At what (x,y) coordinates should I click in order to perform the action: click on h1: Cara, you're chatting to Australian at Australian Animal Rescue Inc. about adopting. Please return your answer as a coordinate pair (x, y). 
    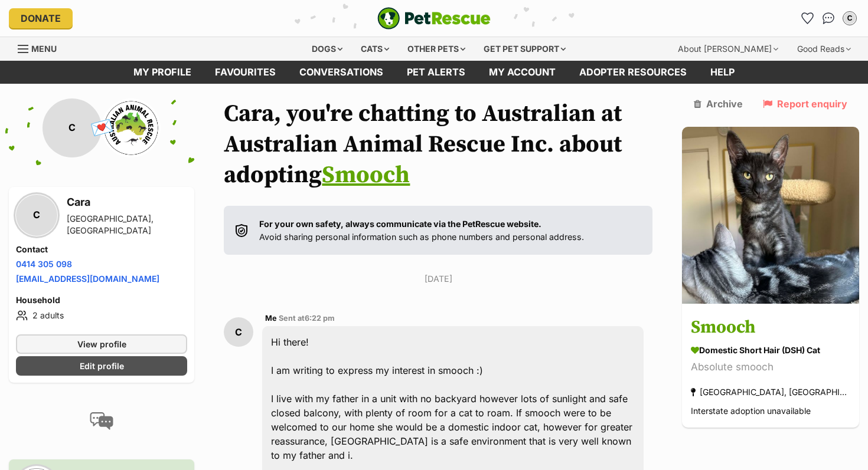
    Looking at the image, I should click on (438, 145).